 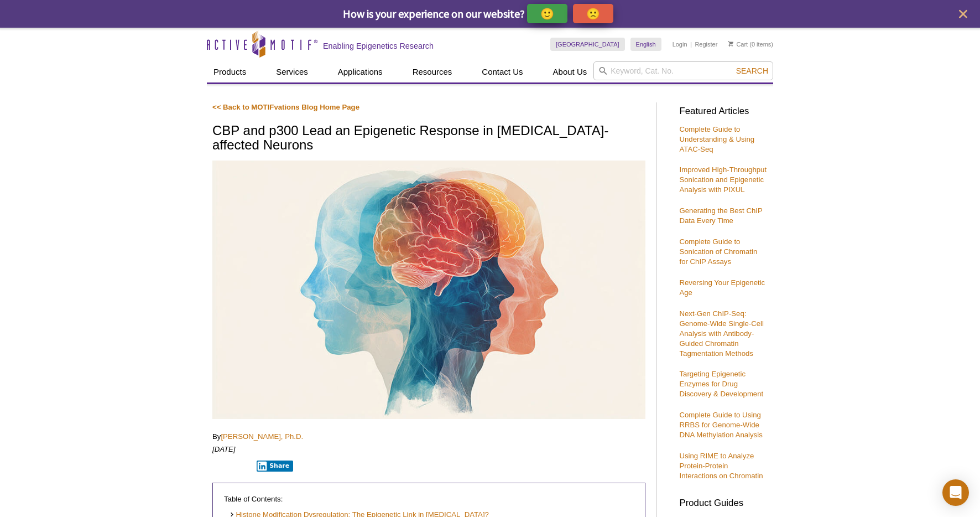 I want to click on a: Next-Gen ChIP-Seq: Genome-Wide Single-Cell Analysis with Antibody-Guided Chromatin Tagmentation M..., so click(x=722, y=333).